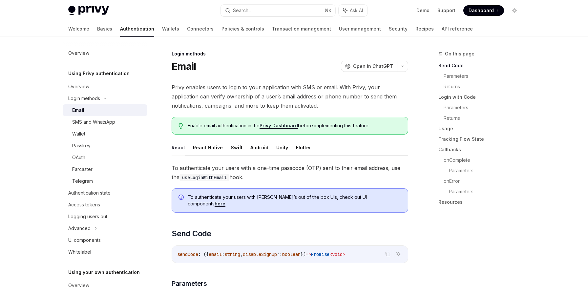  I want to click on div: Farcaster, so click(82, 169).